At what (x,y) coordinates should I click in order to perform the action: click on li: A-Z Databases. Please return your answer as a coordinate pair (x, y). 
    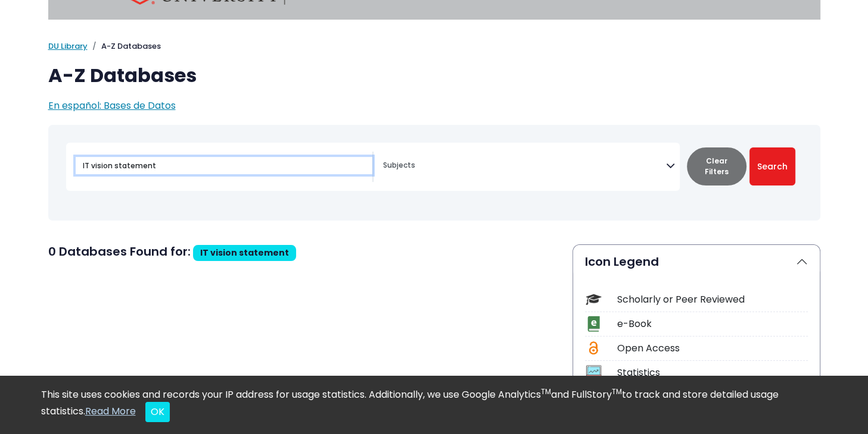
    Looking at the image, I should click on (124, 46).